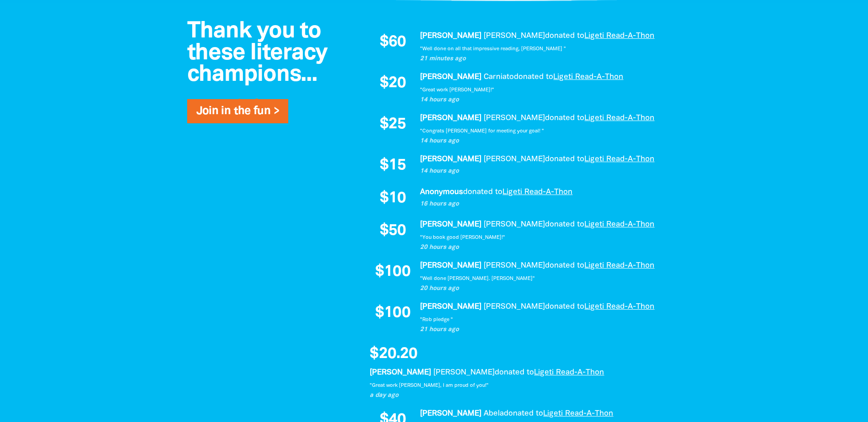 This screenshot has width=868, height=422. I want to click on p: 21 minutes ago, so click(546, 59).